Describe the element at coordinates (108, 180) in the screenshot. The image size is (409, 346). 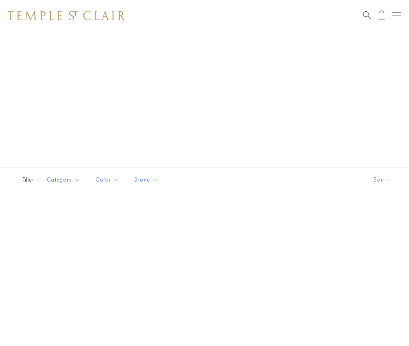
I see `span: Color` at that location.